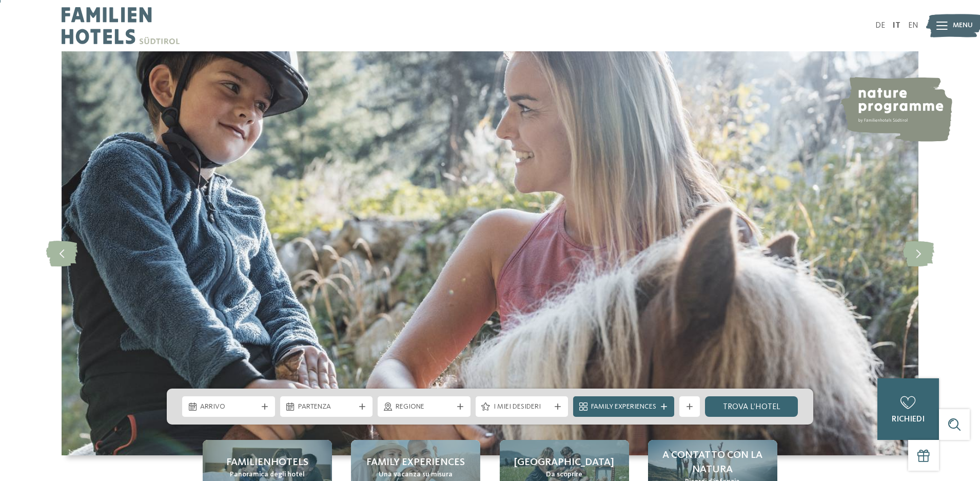 The height and width of the screenshot is (481, 980). Describe the element at coordinates (962, 25) in the screenshot. I see `span: Menu` at that location.